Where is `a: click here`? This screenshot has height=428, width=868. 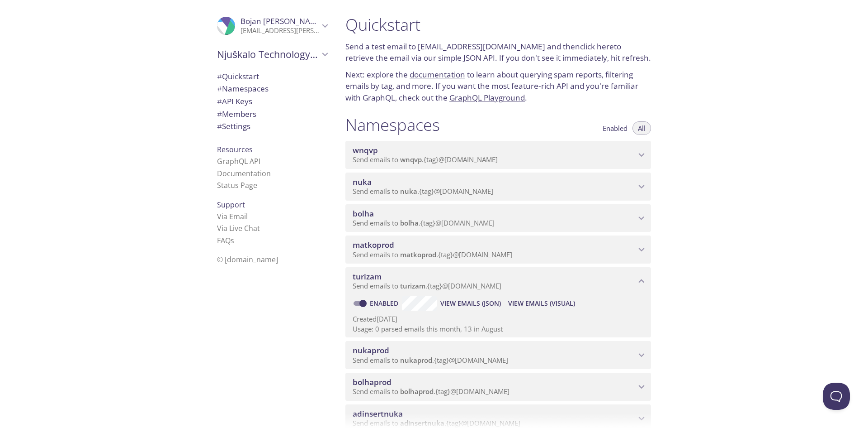
a: click here is located at coordinates (597, 46).